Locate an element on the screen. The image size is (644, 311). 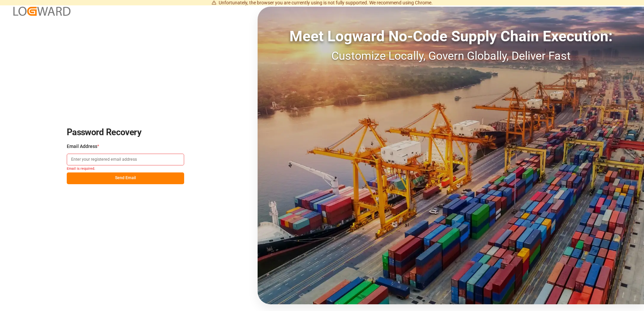
input: Enter your registered email address is located at coordinates (126, 159).